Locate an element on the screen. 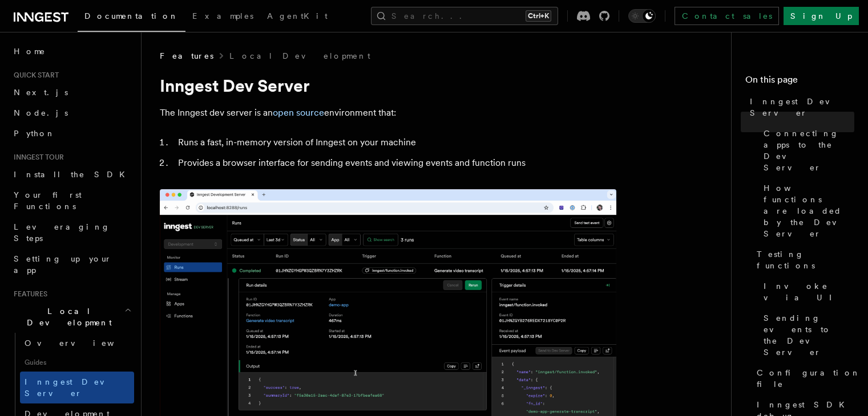 The image size is (868, 416). a: Sending events to the Dev Server is located at coordinates (806, 335).